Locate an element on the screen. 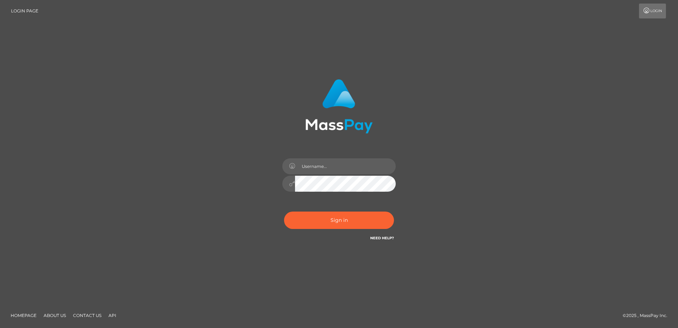 This screenshot has width=678, height=328. a: Login Page is located at coordinates (24, 11).